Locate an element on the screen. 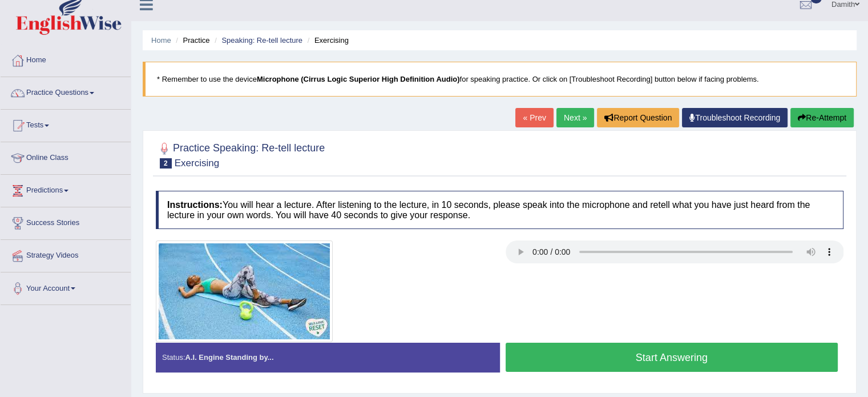  button: Re-Attempt is located at coordinates (822, 118).